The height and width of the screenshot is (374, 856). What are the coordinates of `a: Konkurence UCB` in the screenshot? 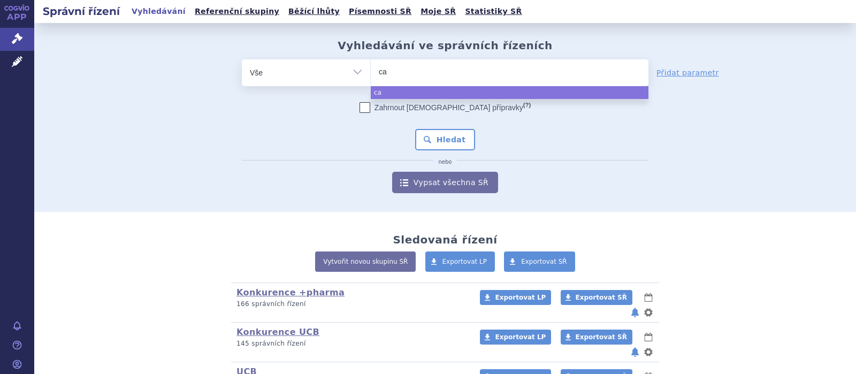 It's located at (278, 332).